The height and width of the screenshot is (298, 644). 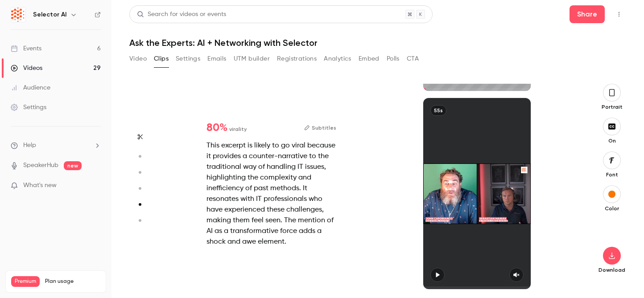 I want to click on div: Search for videos or events, so click(x=182, y=14).